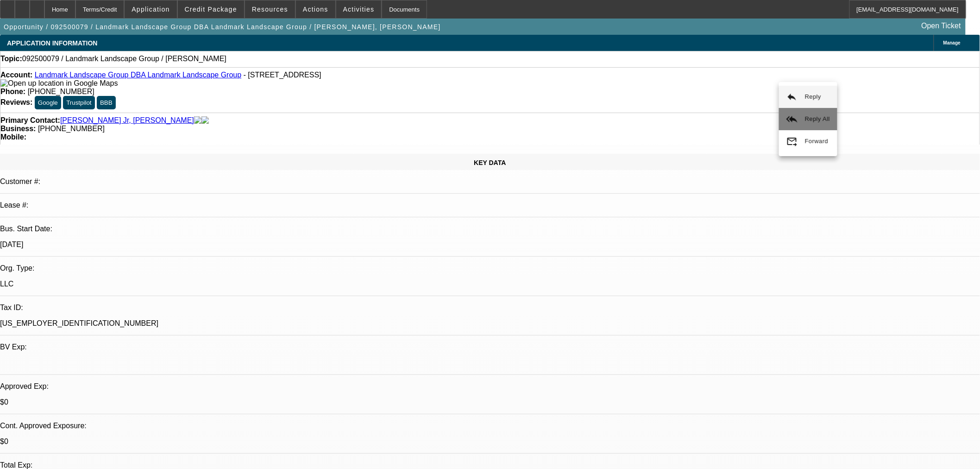 Image resolution: width=980 pixels, height=469 pixels. Describe the element at coordinates (315, 9) in the screenshot. I see `button: Actions` at that location.